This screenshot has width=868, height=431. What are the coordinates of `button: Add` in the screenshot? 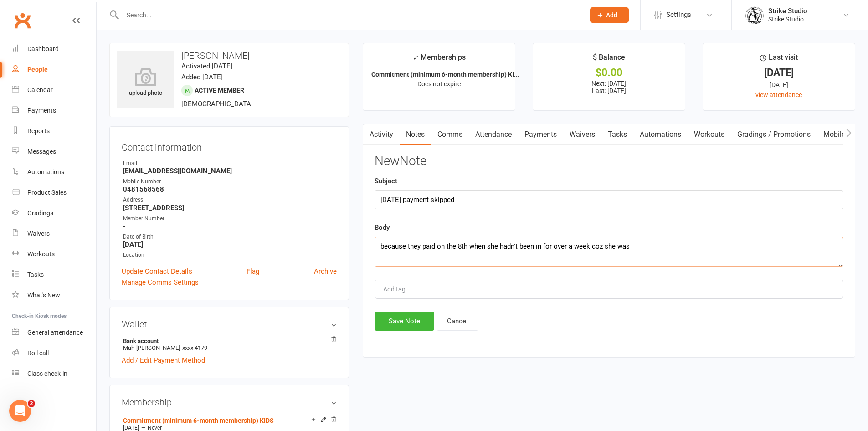 It's located at (609, 15).